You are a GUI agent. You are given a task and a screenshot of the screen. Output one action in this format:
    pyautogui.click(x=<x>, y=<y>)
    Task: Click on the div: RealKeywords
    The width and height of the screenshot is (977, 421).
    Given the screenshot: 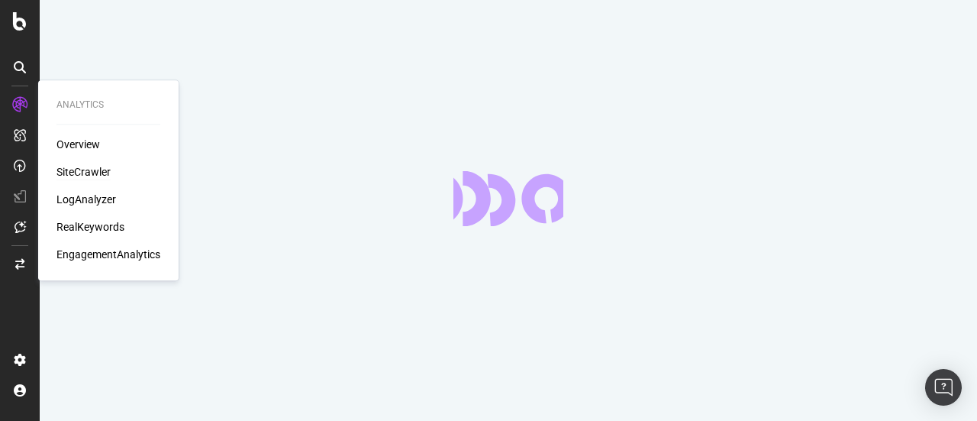 What is the action you would take?
    pyautogui.click(x=90, y=227)
    